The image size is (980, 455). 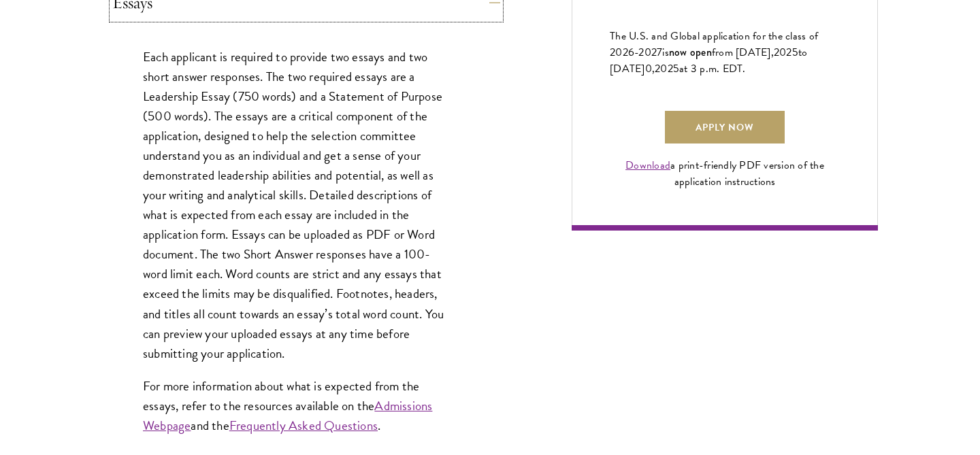 I want to click on a: Download, so click(x=648, y=165).